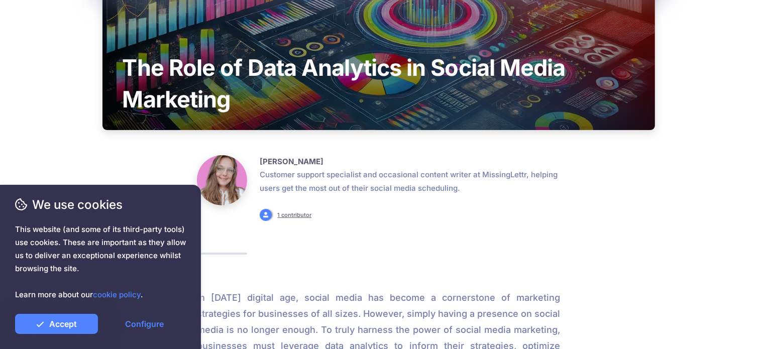 The image size is (757, 349). I want to click on h1: The Role of Data Analytics in Social Media Marketing, so click(379, 83).